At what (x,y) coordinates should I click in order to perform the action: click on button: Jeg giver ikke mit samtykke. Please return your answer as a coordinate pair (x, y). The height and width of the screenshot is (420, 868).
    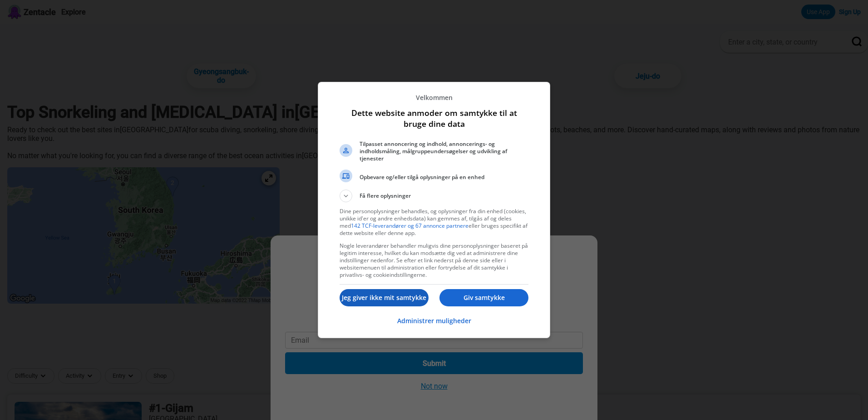
    Looking at the image, I should click on (384, 298).